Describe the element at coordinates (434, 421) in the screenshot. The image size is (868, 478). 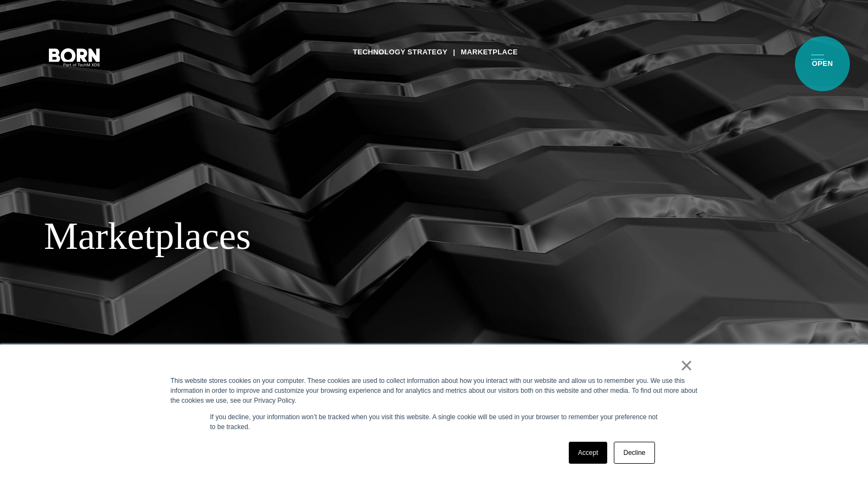
I see `p: If you decline, your information won’t be tracked when you visit this website. A single cookie wi...` at that location.